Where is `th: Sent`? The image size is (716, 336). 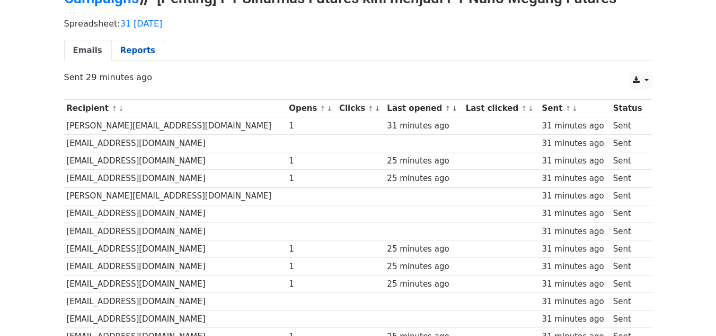 th: Sent is located at coordinates (575, 108).